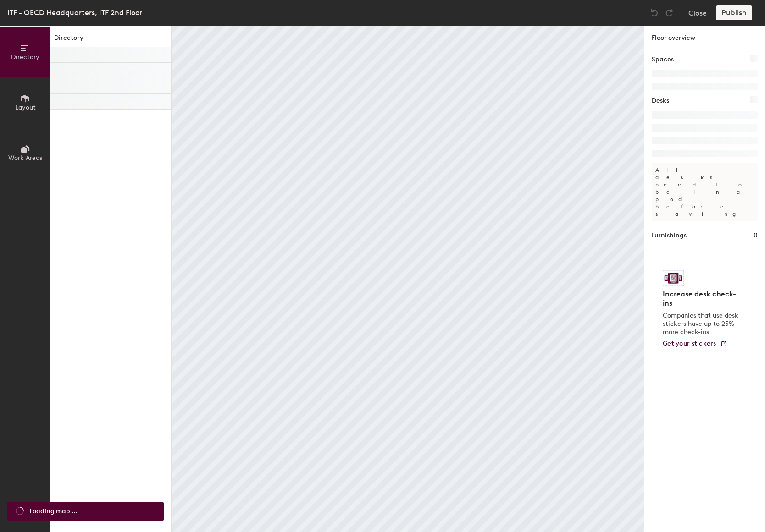 This screenshot has width=765, height=532. I want to click on a: Get your stickers, so click(695, 344).